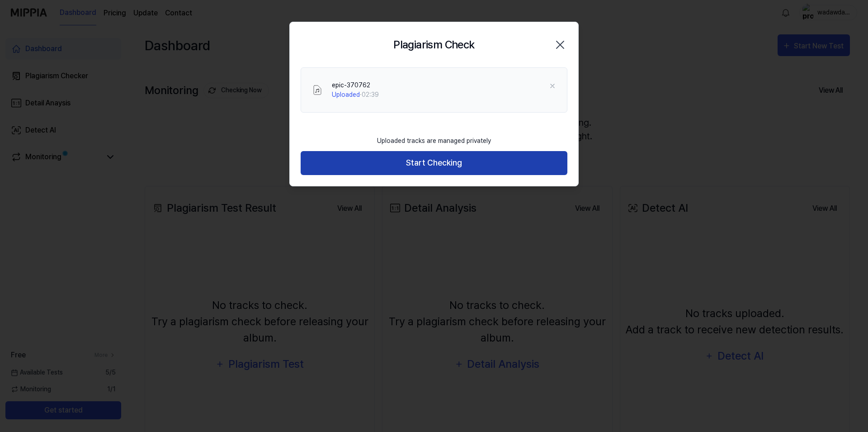  I want to click on span: Uploaded, so click(346, 95).